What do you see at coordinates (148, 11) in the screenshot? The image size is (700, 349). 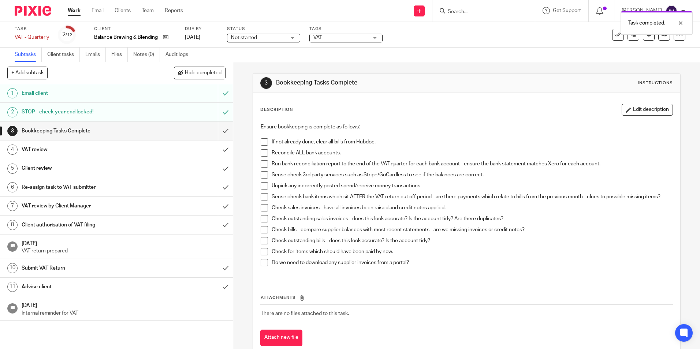 I see `a: Team` at bounding box center [148, 11].